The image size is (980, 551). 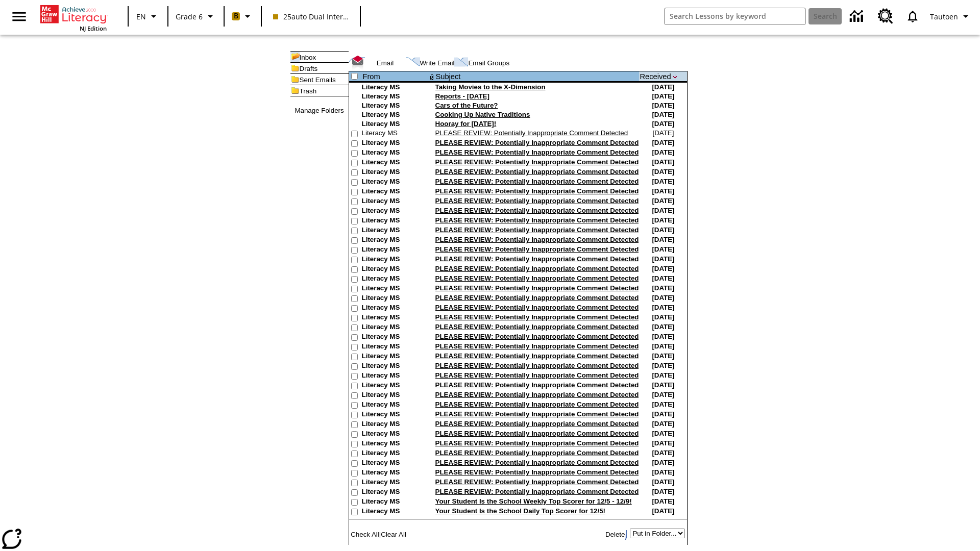 What do you see at coordinates (295, 90) in the screenshot?
I see `img: folder_icon.gif` at bounding box center [295, 90].